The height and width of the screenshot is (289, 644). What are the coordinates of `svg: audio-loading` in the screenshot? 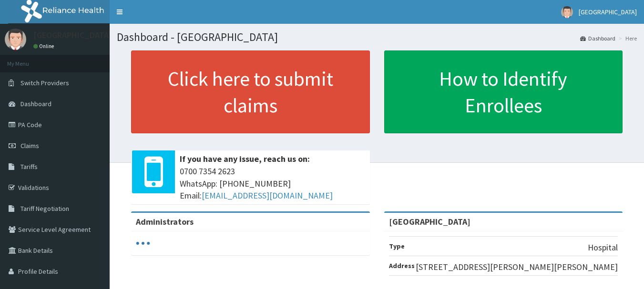 It's located at (143, 243).